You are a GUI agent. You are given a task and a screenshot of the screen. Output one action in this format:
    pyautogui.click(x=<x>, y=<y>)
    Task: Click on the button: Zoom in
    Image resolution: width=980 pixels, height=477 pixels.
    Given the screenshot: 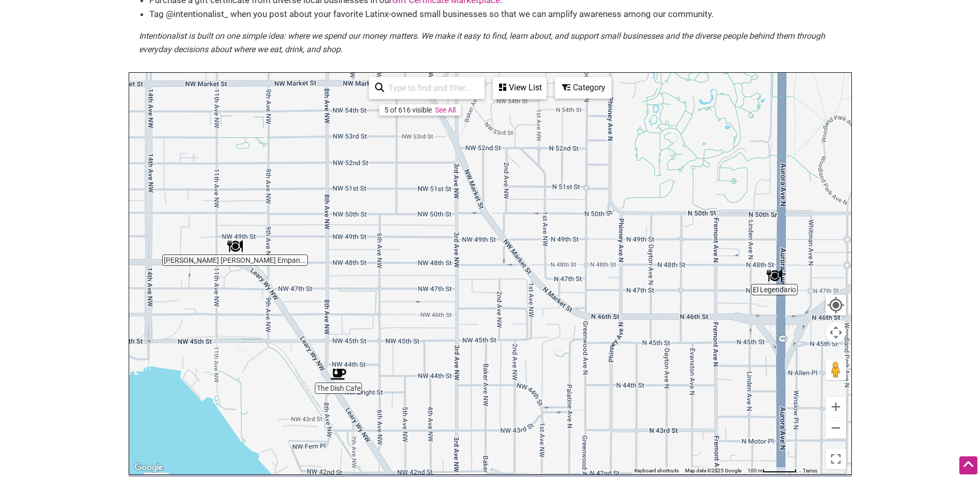 What is the action you would take?
    pyautogui.click(x=836, y=407)
    